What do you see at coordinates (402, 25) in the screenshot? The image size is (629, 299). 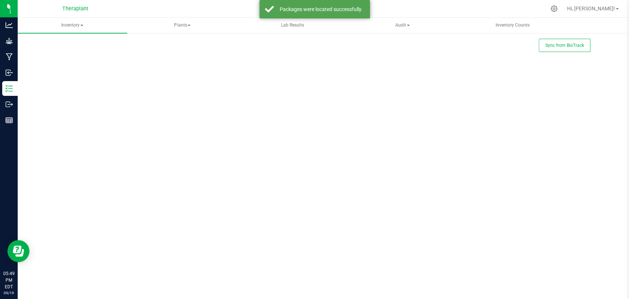 I see `span: Audit` at bounding box center [402, 25].